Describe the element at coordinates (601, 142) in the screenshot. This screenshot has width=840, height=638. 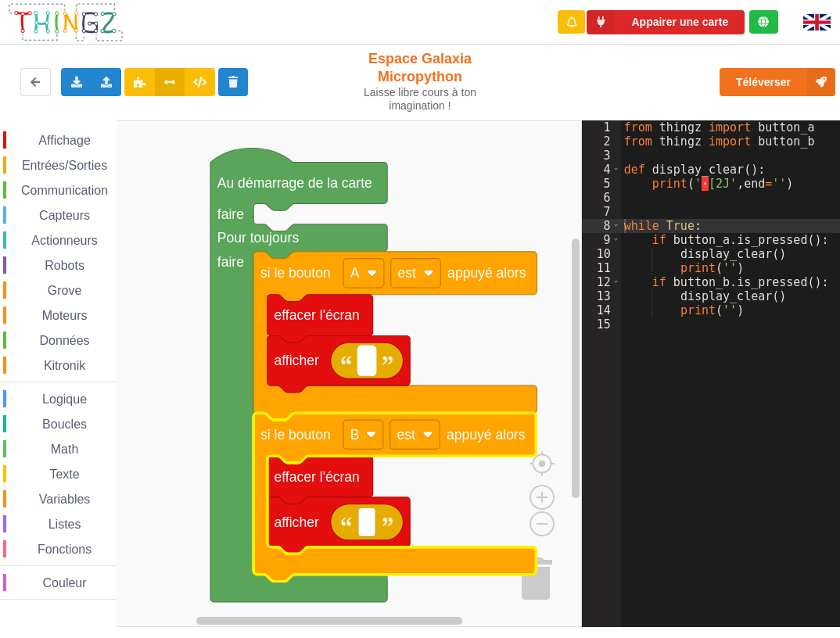
I see `div: 2` at that location.